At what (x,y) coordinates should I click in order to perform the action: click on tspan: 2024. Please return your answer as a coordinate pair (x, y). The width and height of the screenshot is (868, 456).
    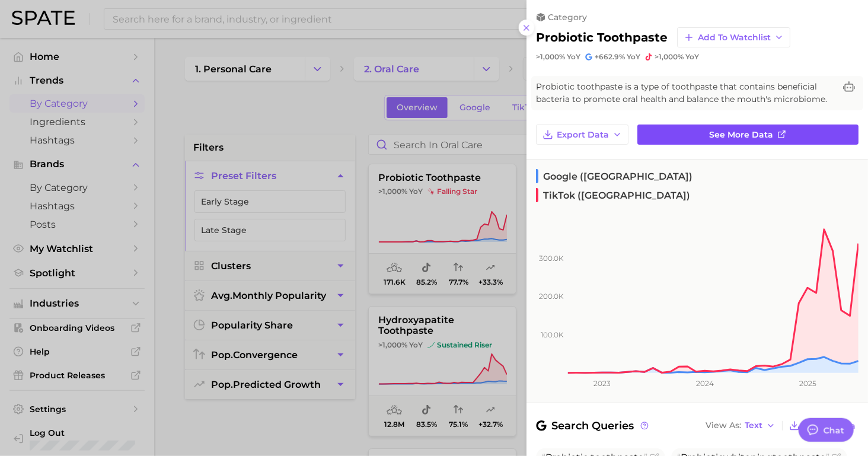
    Looking at the image, I should click on (705, 383).